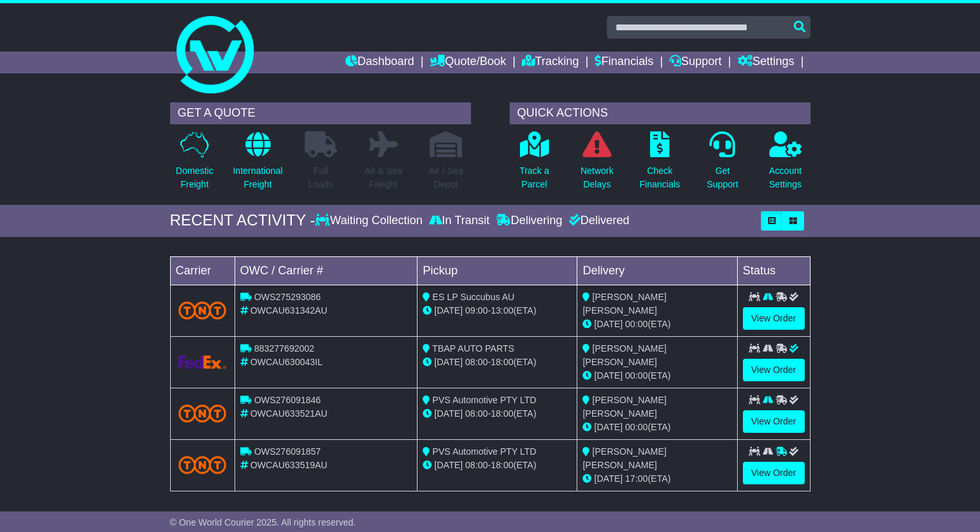 The image size is (980, 532). I want to click on span: OWS275293086, so click(287, 297).